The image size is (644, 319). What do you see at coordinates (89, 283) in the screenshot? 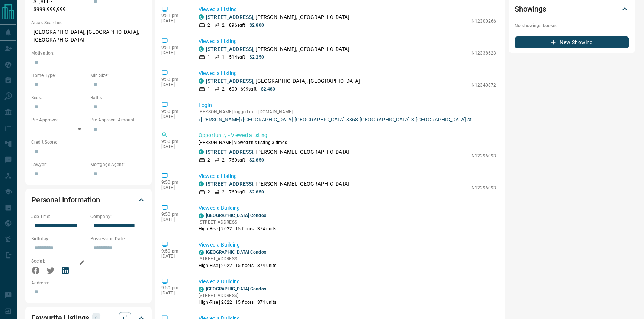
I see `p: Address:` at bounding box center [89, 283].